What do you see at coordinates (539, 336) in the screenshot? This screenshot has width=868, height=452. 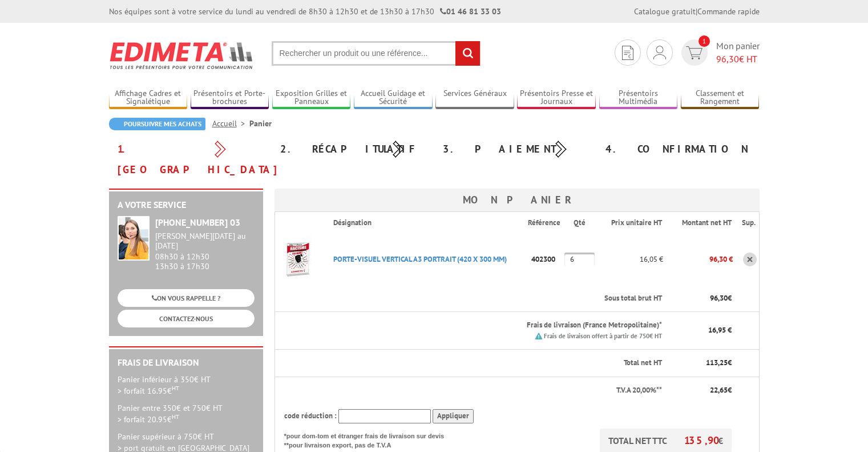 I see `img: picto.png` at bounding box center [539, 336].